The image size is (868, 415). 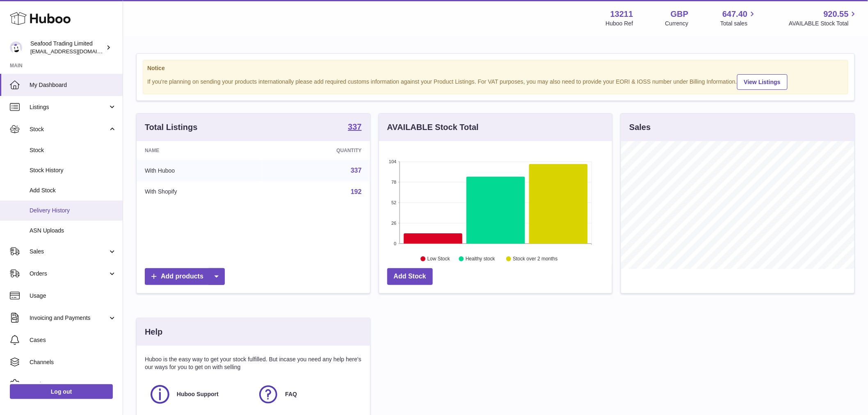 What do you see at coordinates (154, 332) in the screenshot?
I see `h3: Help` at bounding box center [154, 332].